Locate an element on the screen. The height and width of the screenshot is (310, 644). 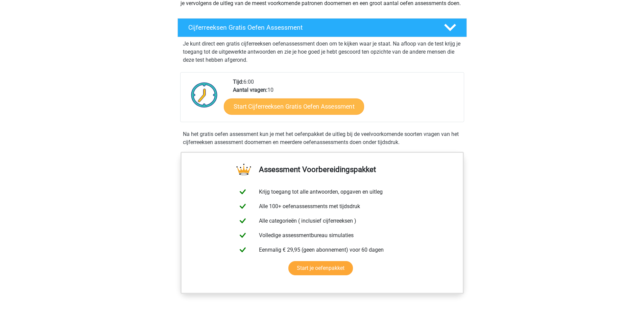
b: Tijd: is located at coordinates (238, 82).